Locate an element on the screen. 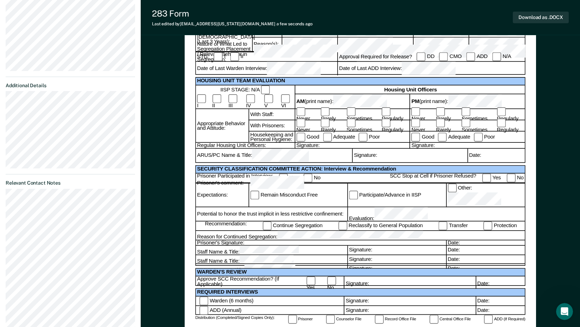 The width and height of the screenshot is (580, 327). label: II is located at coordinates (218, 102).